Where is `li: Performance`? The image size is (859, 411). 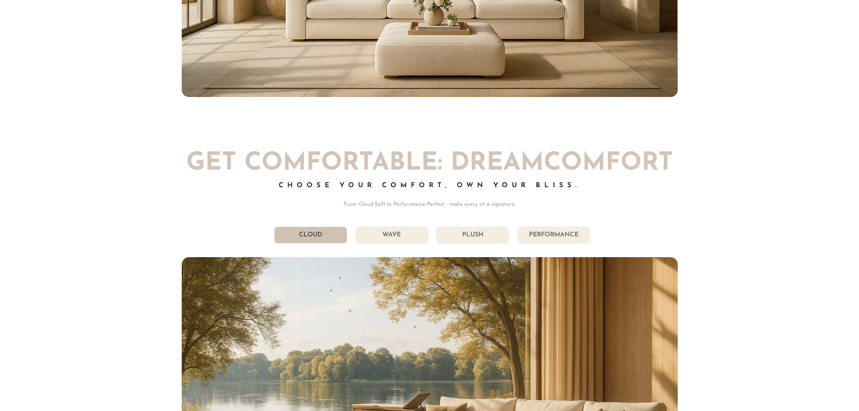 li: Performance is located at coordinates (553, 235).